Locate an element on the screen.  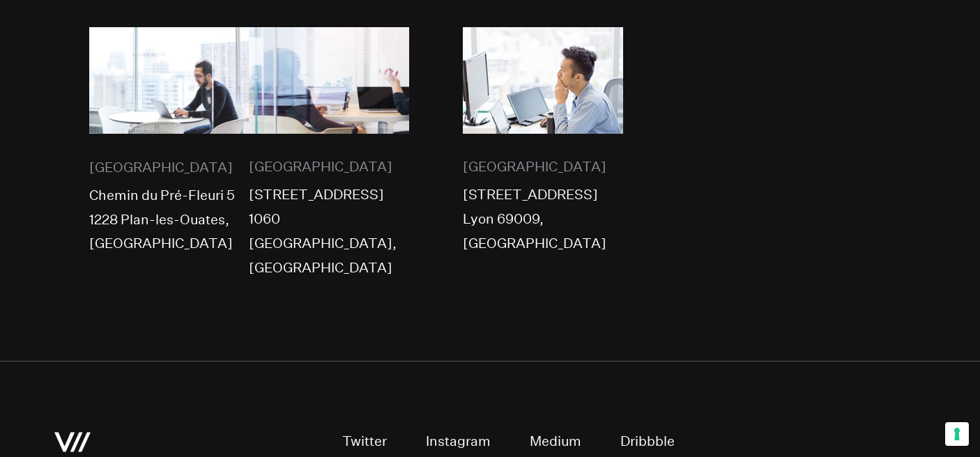
img: Vienna office is located at coordinates (329, 80).